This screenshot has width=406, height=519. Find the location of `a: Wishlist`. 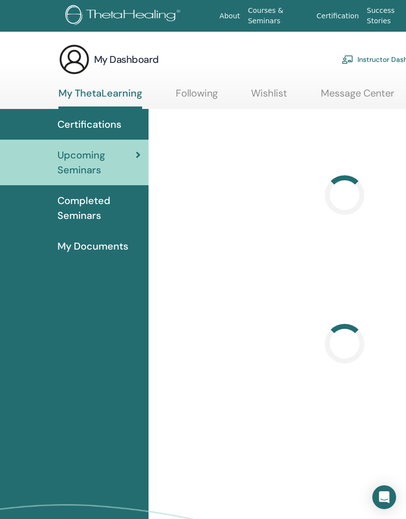

a: Wishlist is located at coordinates (269, 97).